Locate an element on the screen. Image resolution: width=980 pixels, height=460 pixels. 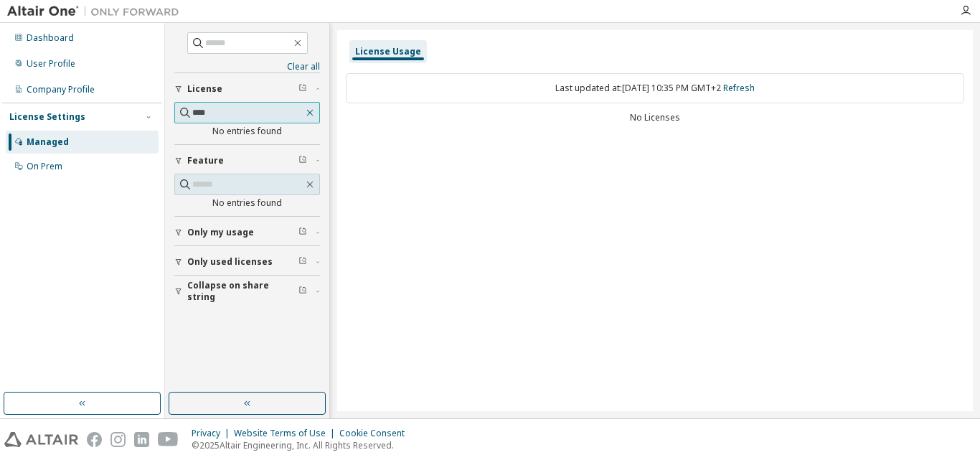
div: Company Profile is located at coordinates (60, 90).